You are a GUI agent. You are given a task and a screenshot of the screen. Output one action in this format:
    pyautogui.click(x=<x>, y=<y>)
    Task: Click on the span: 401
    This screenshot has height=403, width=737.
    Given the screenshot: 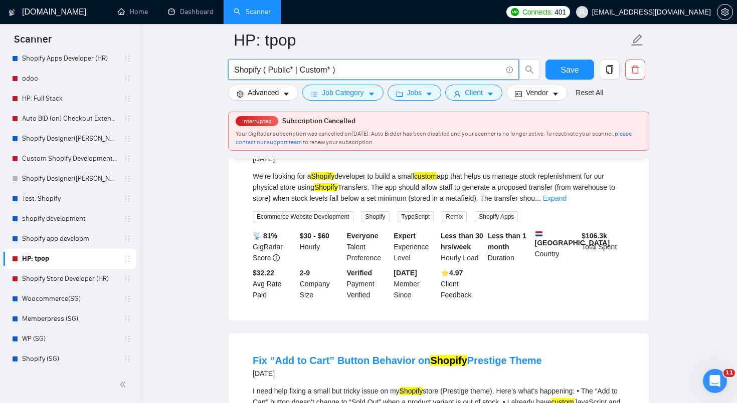 What is the action you would take?
    pyautogui.click(x=560, y=12)
    